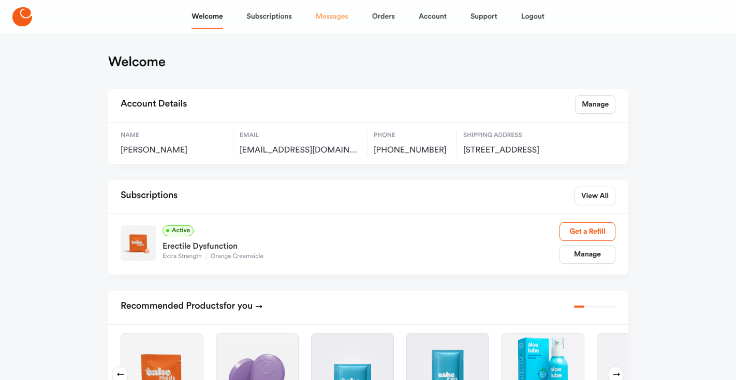  I want to click on a: Subscriptions, so click(269, 17).